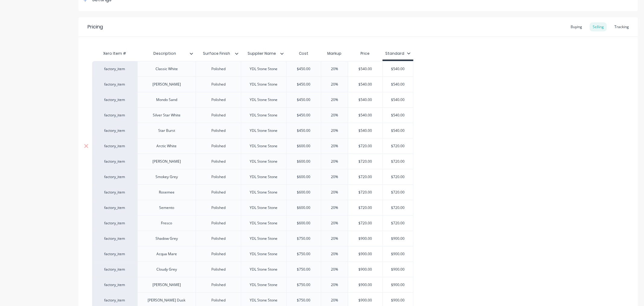 Image resolution: width=644 pixels, height=306 pixels. Describe the element at coordinates (577, 27) in the screenshot. I see `div: Buying` at that location.